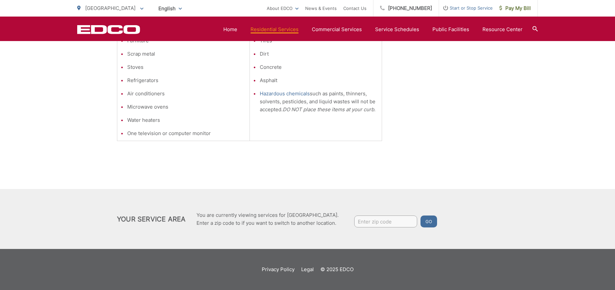  I want to click on a: Legal, so click(308, 270).